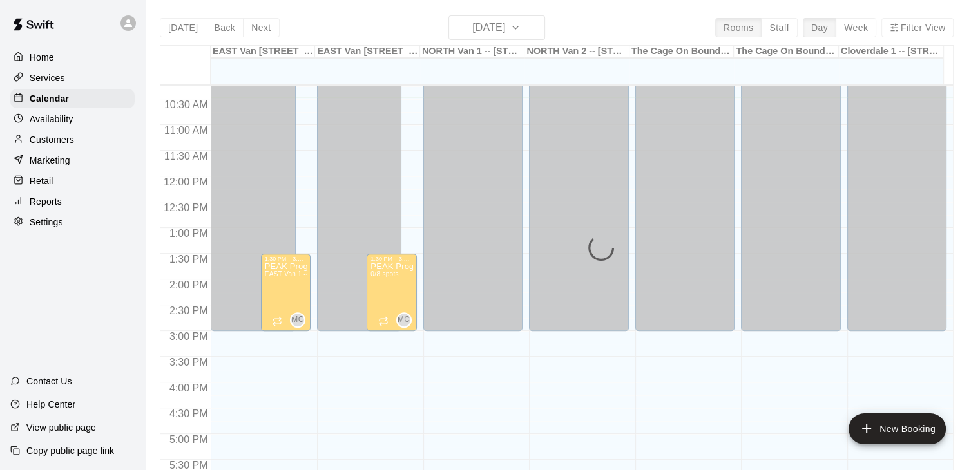 Image resolution: width=980 pixels, height=470 pixels. What do you see at coordinates (70, 451) in the screenshot?
I see `p: Copy public page link` at bounding box center [70, 451].